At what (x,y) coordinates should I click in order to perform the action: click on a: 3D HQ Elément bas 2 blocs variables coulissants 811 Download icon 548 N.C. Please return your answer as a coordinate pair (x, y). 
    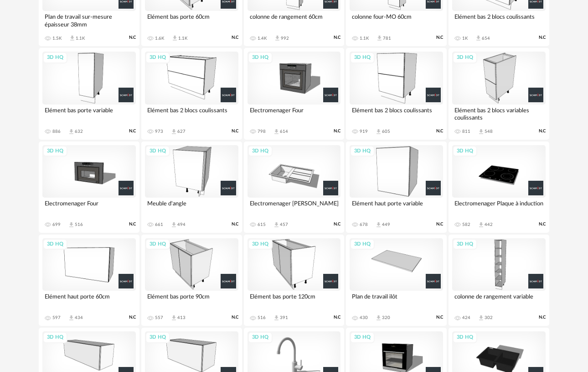
    Looking at the image, I should click on (499, 93).